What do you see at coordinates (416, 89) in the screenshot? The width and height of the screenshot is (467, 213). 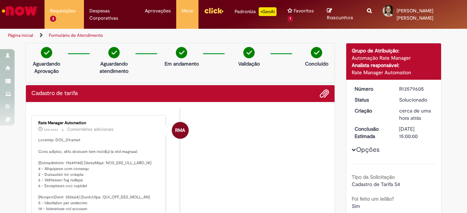 I see `div: R13579605` at bounding box center [416, 89].